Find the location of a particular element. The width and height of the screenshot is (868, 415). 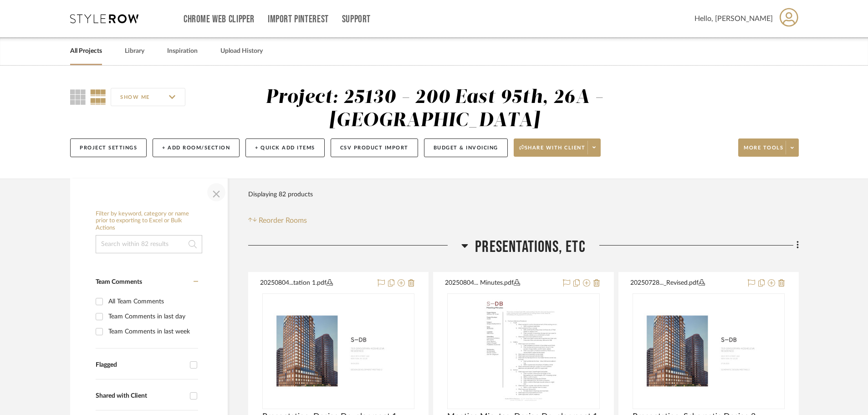

span: Share with client is located at coordinates (553, 151).